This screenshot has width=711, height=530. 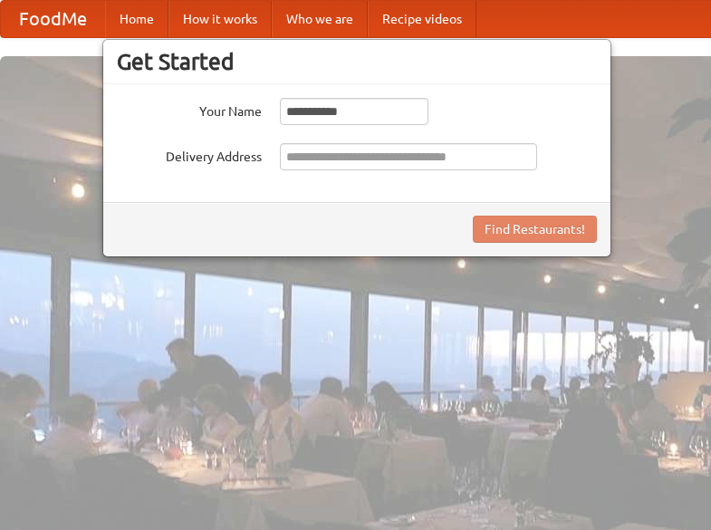 What do you see at coordinates (320, 19) in the screenshot?
I see `a: Who we are` at bounding box center [320, 19].